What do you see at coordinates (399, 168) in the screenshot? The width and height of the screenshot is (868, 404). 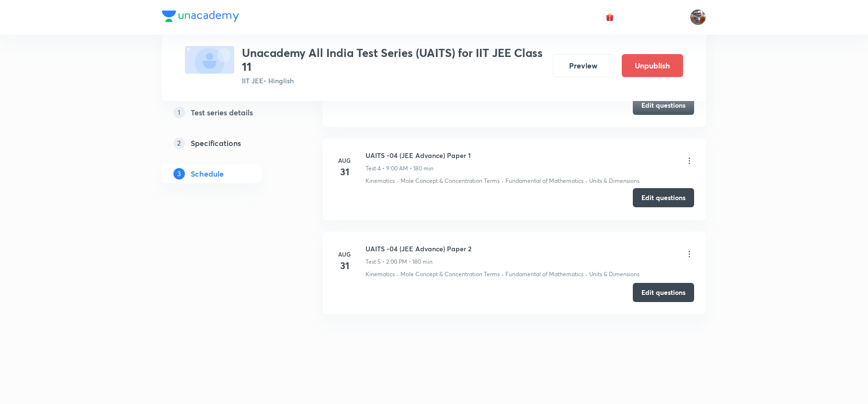 I see `p: Test 4 • 9:00 AM • 180 min` at bounding box center [399, 168].